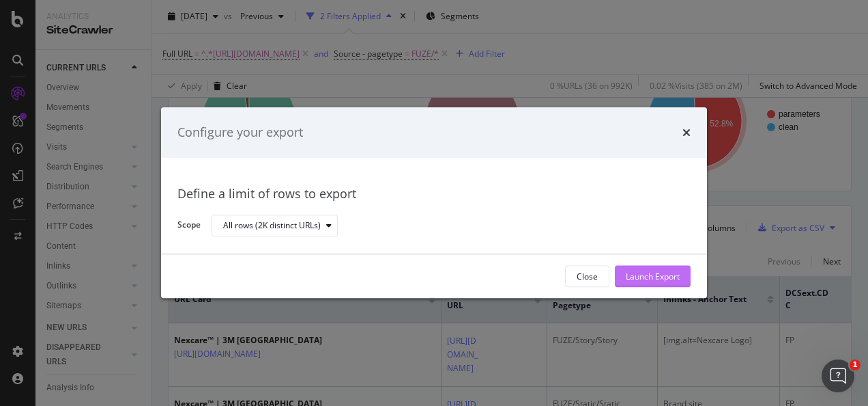 The image size is (868, 406). I want to click on div: All rows (2K distinct URLs), so click(271, 226).